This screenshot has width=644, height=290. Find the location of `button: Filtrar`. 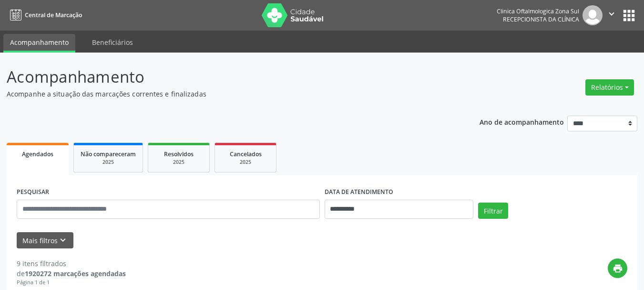

button: Filtrar is located at coordinates (493, 211).